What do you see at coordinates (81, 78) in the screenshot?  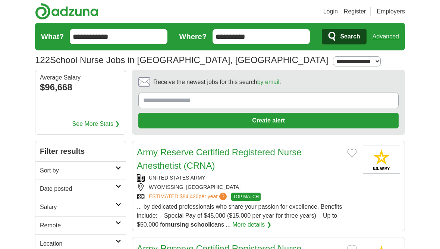 I see `div: Average Salary` at bounding box center [81, 78].